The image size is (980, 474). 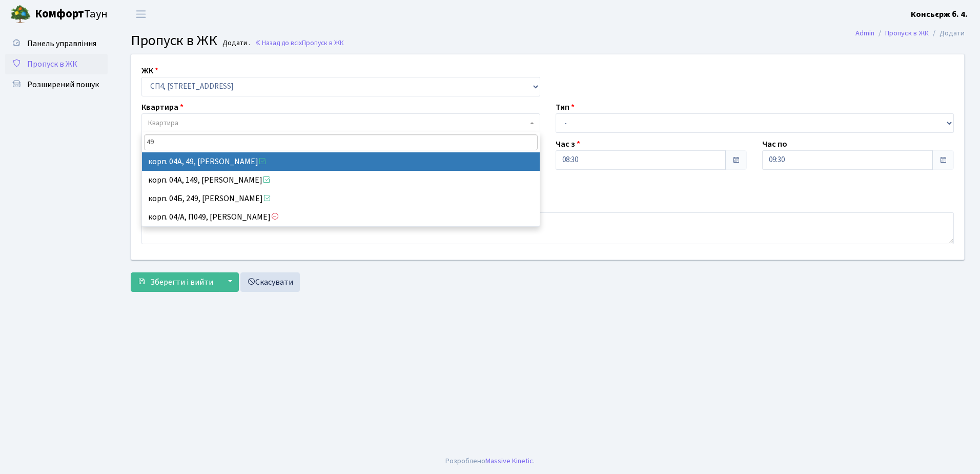 I want to click on label: Тип, so click(x=565, y=107).